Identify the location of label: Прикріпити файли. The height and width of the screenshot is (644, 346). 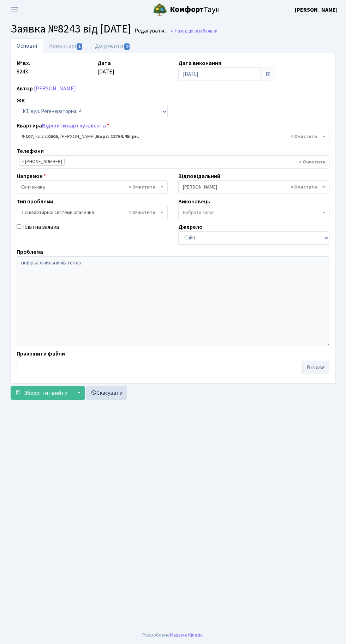
(41, 354).